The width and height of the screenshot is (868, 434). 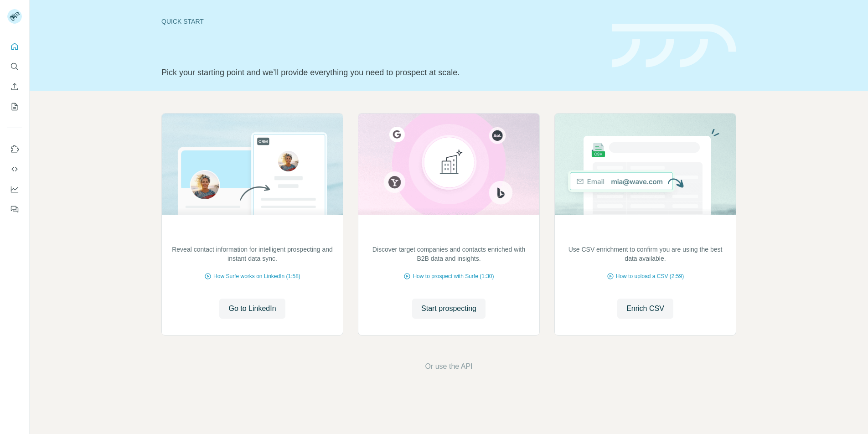 I want to click on button: My lists, so click(x=15, y=107).